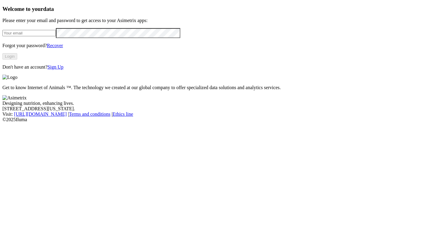  What do you see at coordinates (10, 77) in the screenshot?
I see `img: Logo` at bounding box center [10, 77].